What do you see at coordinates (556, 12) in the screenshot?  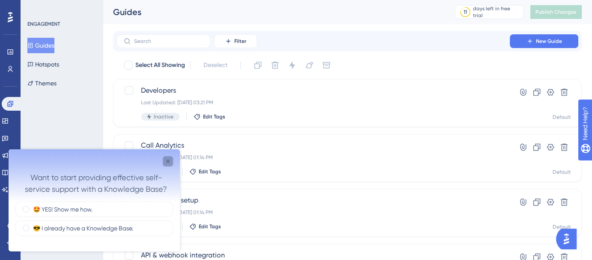 I see `span: Publish Changes` at bounding box center [556, 12].